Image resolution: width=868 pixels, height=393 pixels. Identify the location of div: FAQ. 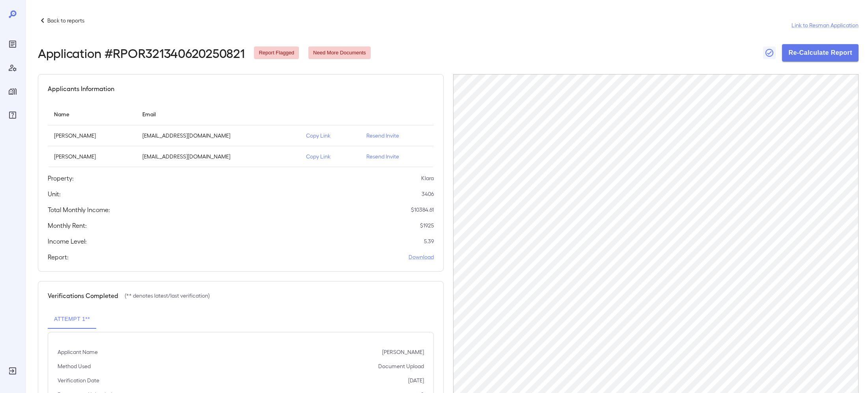
(12, 115).